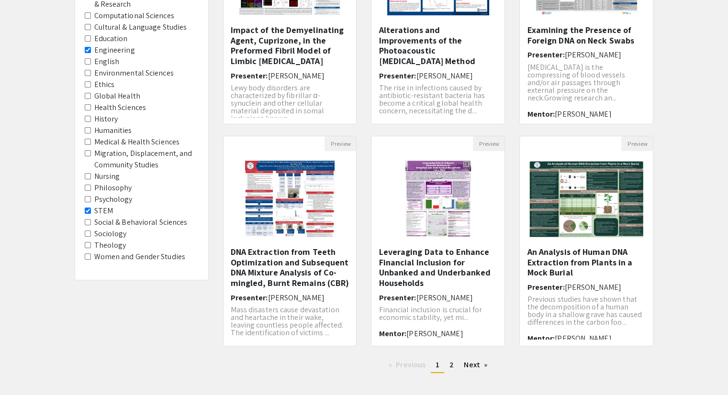 This screenshot has height=395, width=728. I want to click on p: Previous studies have shown that the decomposition of a human body in a shallow grave has caused ..., so click(586, 311).